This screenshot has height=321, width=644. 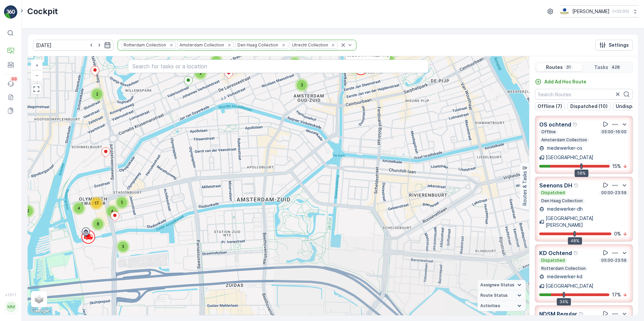 I want to click on div: Remove Utrecht Collection, so click(x=333, y=45).